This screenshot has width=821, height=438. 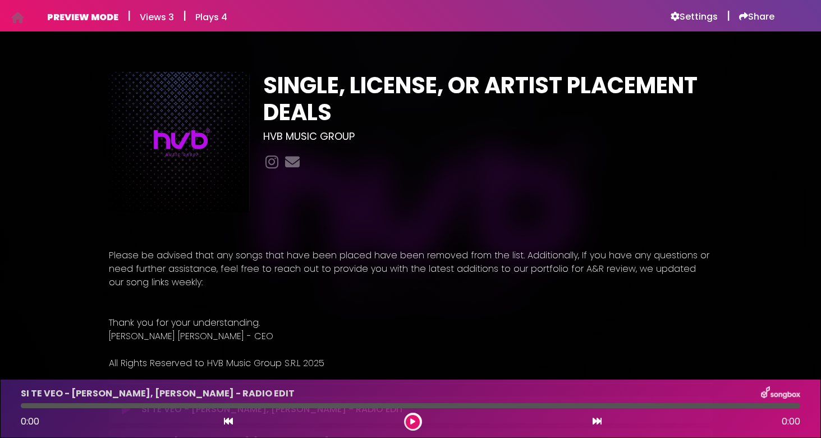 I want to click on a: Share, so click(x=756, y=17).